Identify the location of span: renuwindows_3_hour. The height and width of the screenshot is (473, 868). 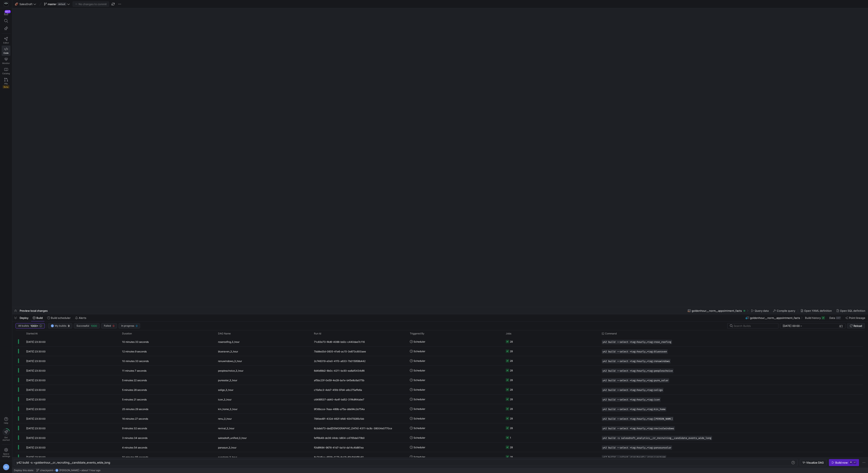
(230, 361).